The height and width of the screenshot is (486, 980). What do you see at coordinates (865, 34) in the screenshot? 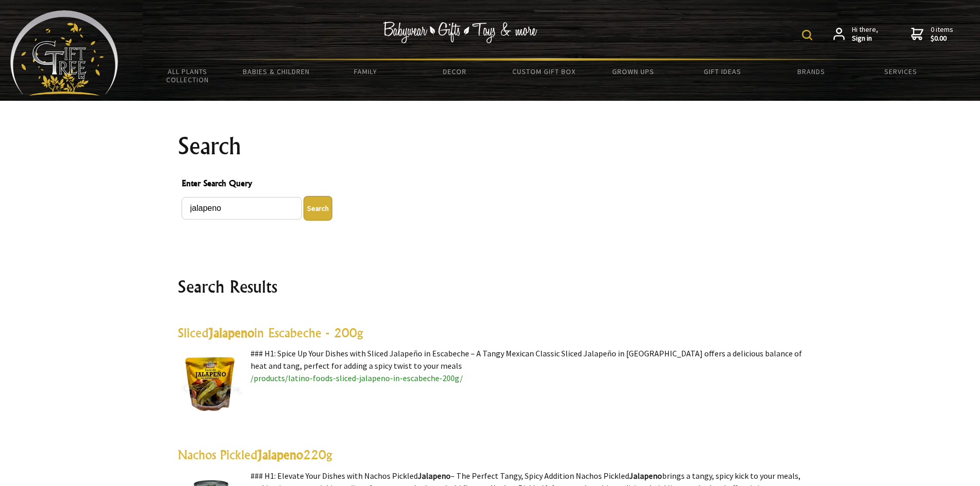
I see `span: Hi there,` at bounding box center [865, 34].